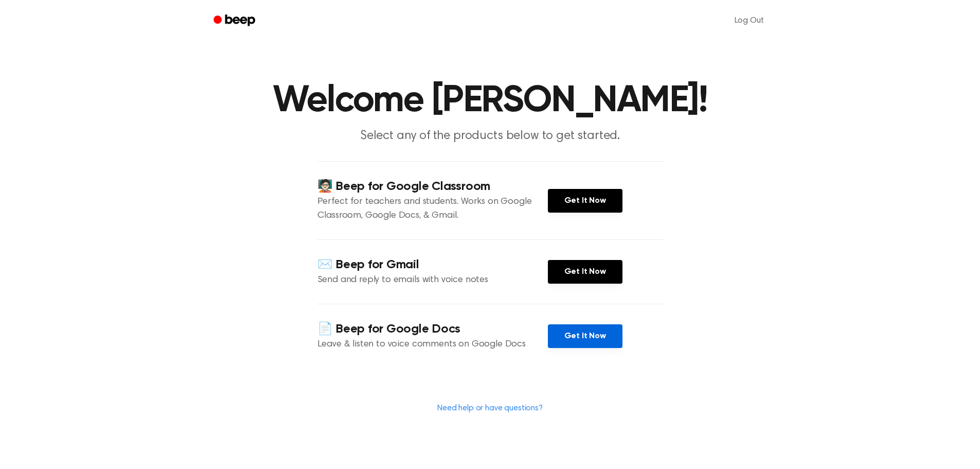 This screenshot has height=469, width=980. What do you see at coordinates (491, 136) in the screenshot?
I see `p: Select any of the products below to get started.` at bounding box center [491, 136].